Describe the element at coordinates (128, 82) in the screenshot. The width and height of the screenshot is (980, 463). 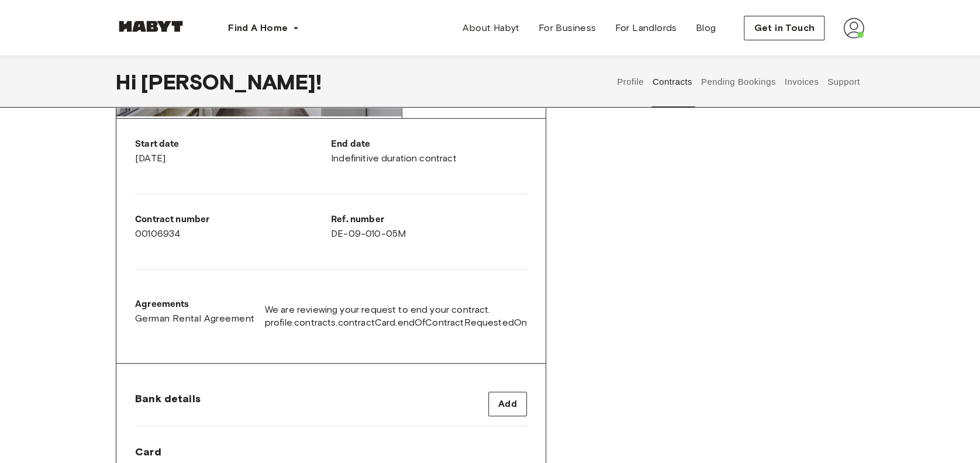
I see `span: Hi` at that location.